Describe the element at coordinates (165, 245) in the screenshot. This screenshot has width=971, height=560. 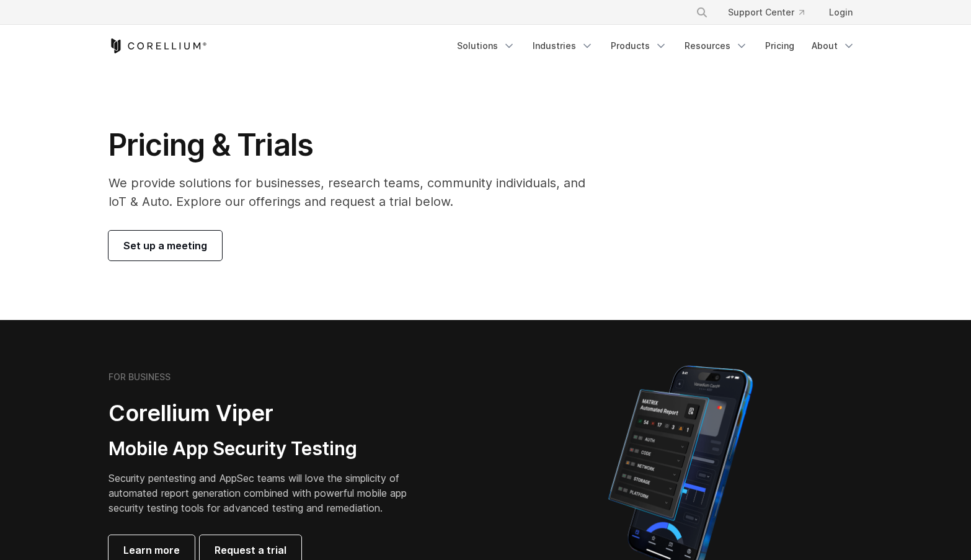
I see `span: Set up a meeting` at that location.